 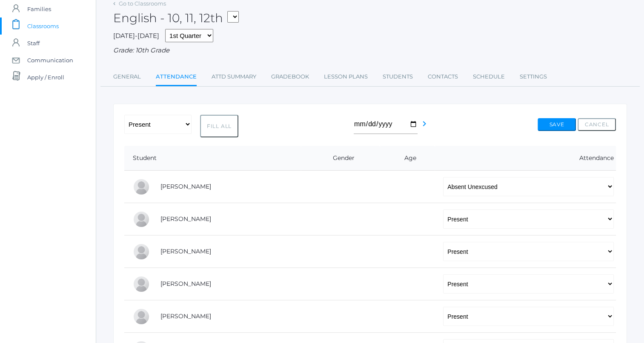 What do you see at coordinates (557, 125) in the screenshot?
I see `button: Save` at bounding box center [557, 125].